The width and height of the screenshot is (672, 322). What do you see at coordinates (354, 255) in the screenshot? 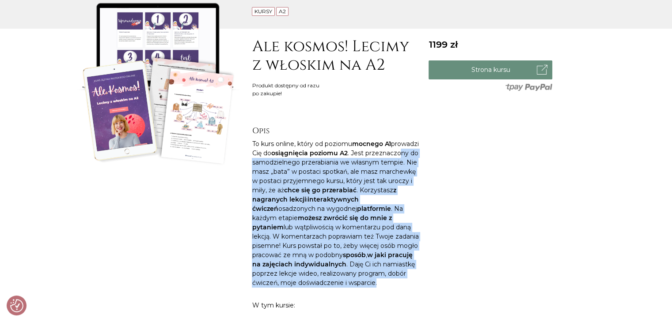
I see `strong: sposób` at bounding box center [354, 255].